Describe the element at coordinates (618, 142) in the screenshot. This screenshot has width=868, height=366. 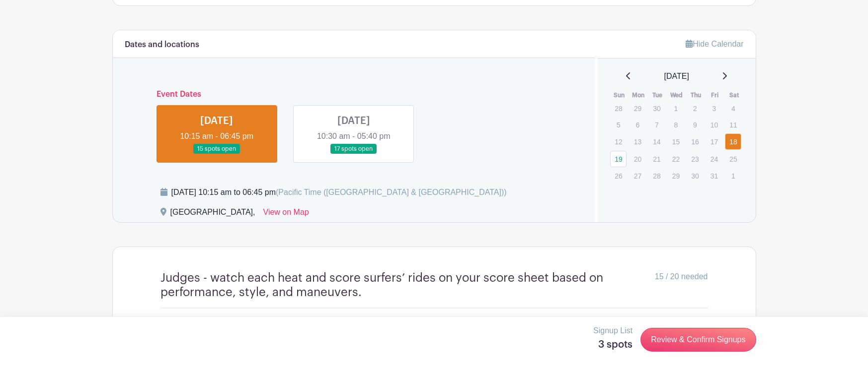
I see `p: 12` at that location.